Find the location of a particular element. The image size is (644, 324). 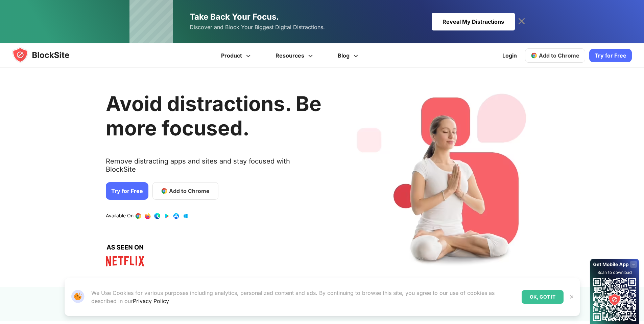

text: Remove distracting apps and sites and stay focused with BlockSite is located at coordinates (214, 168).